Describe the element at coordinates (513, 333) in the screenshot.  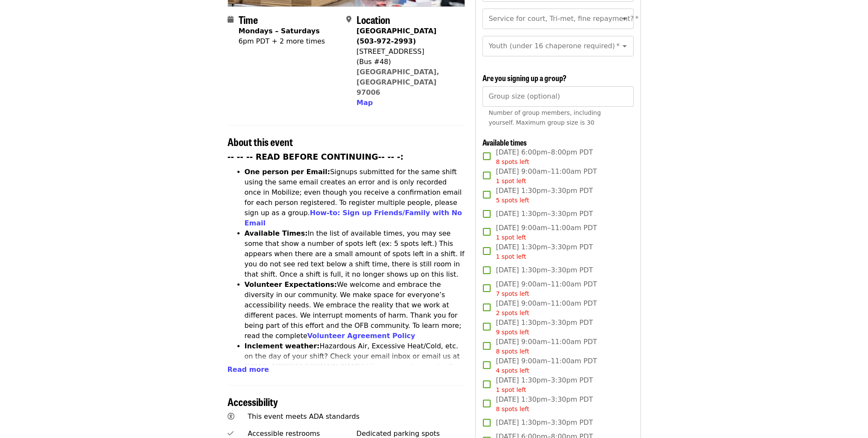
I see `span: 9 spots left` at that location.